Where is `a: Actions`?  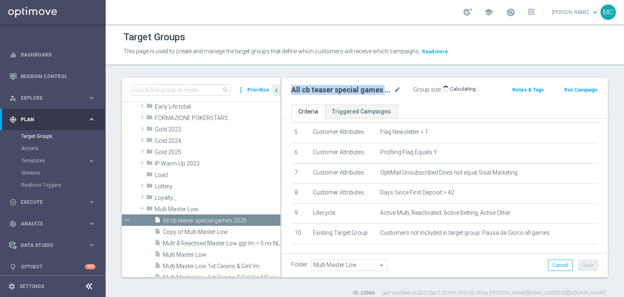
a: Actions is located at coordinates (53, 148).